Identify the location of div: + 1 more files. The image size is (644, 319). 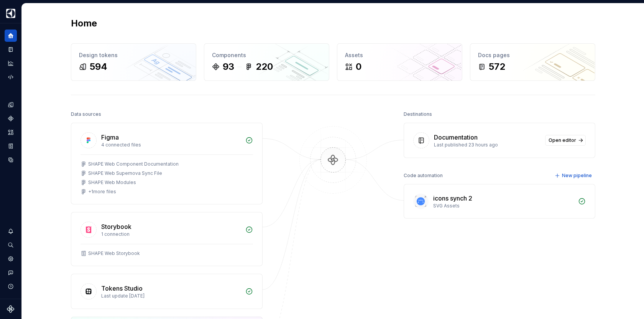
(102, 191).